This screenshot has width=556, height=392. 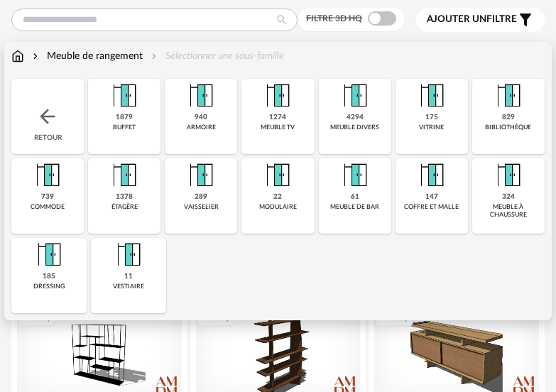 I want to click on div: armoire, so click(x=201, y=127).